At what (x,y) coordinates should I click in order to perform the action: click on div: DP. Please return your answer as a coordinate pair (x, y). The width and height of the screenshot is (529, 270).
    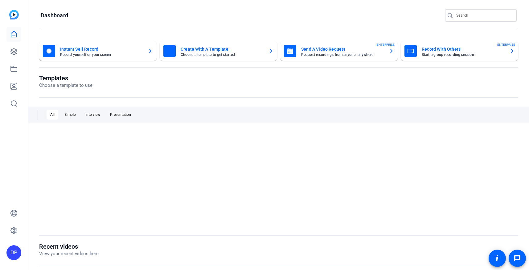
    Looking at the image, I should click on (14, 252).